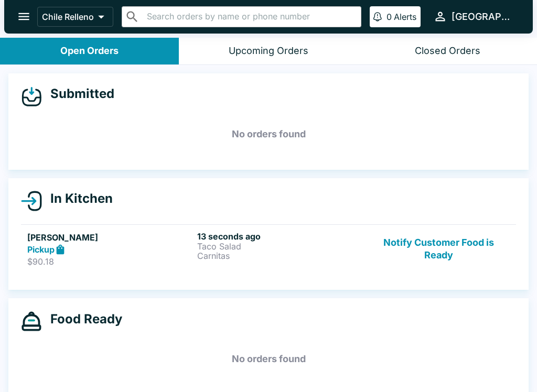  What do you see at coordinates (24, 17) in the screenshot?
I see `button: open drawer` at bounding box center [24, 17].